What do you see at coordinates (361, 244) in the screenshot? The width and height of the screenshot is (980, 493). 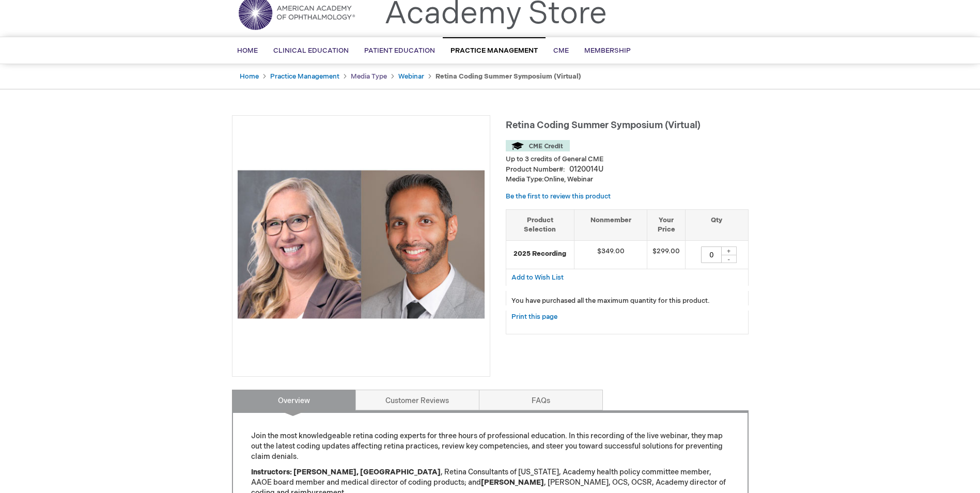 I see `img: Retina Coding Summer Symposium (Virtual)` at bounding box center [361, 244].